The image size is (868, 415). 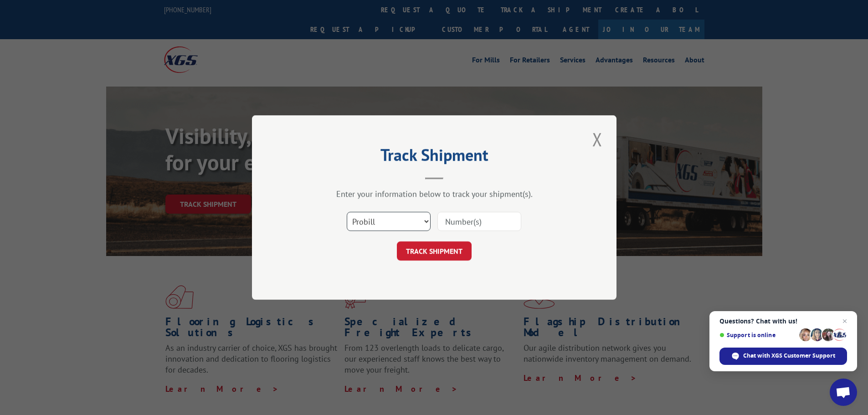 I want to click on a: Open chat, so click(x=844, y=392).